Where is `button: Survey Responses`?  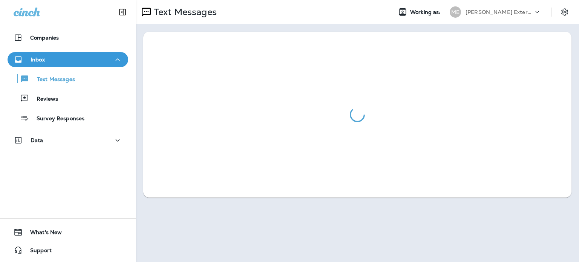 button: Survey Responses is located at coordinates (68, 118).